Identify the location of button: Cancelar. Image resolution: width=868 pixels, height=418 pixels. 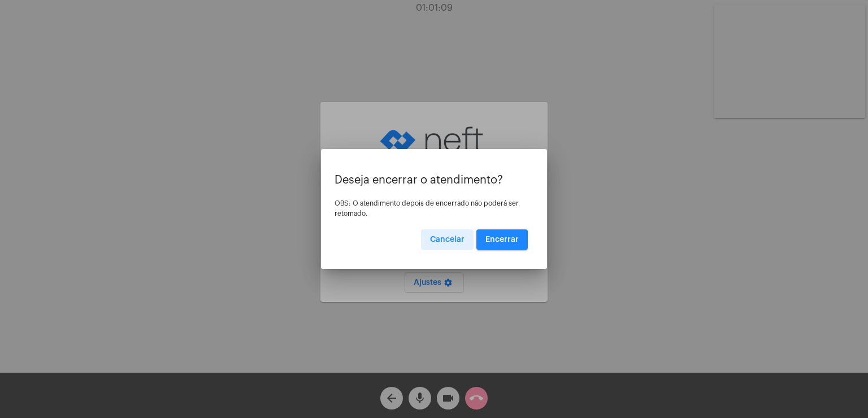
(447, 240).